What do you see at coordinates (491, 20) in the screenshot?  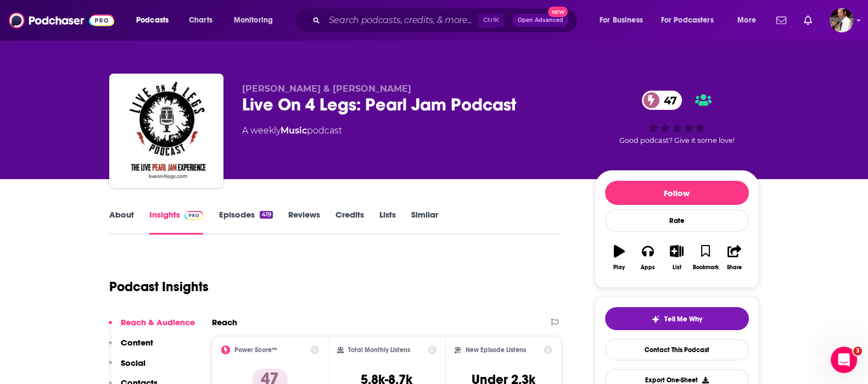 I see `span: Ctrl K` at bounding box center [491, 20].